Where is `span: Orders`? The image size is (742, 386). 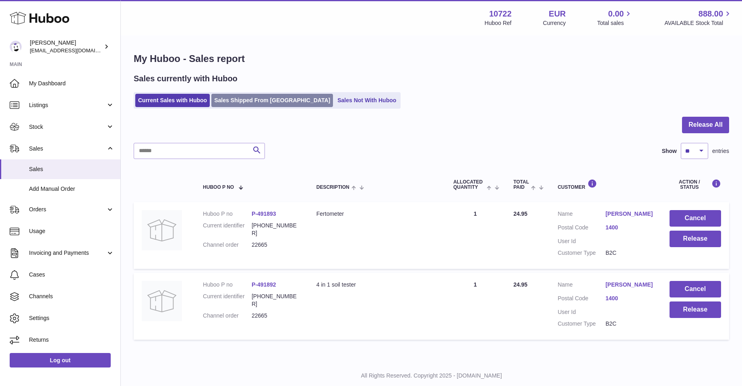 span: Orders is located at coordinates (67, 209).